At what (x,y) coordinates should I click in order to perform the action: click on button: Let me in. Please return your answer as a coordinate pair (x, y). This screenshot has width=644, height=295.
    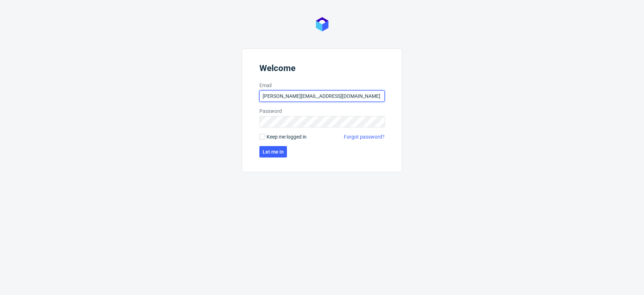
    Looking at the image, I should click on (273, 152).